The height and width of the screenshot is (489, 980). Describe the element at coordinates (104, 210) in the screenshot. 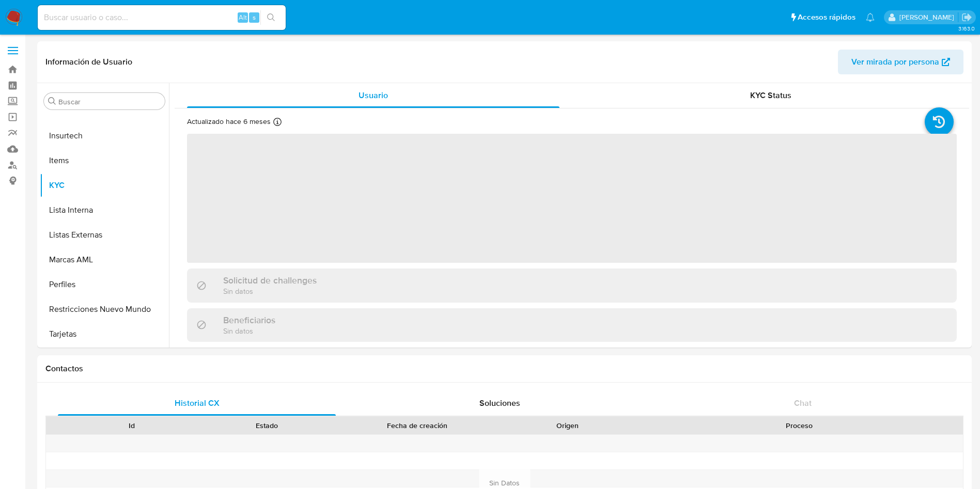

I see `button: Lista Interna` at that location.